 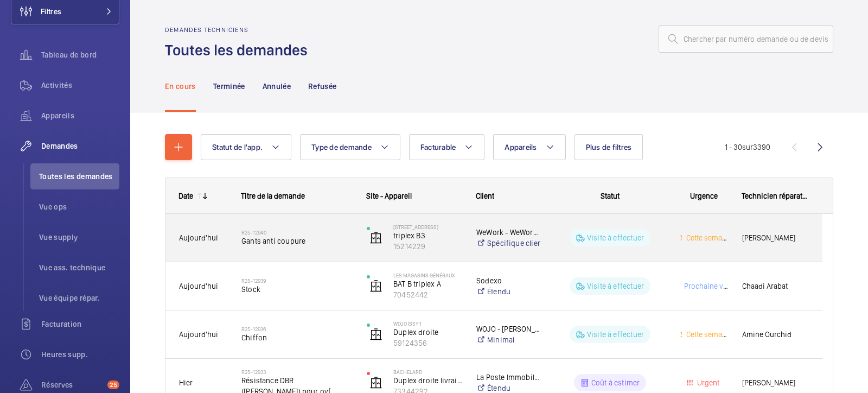 I want to click on span: Site - Appareil, so click(x=389, y=196).